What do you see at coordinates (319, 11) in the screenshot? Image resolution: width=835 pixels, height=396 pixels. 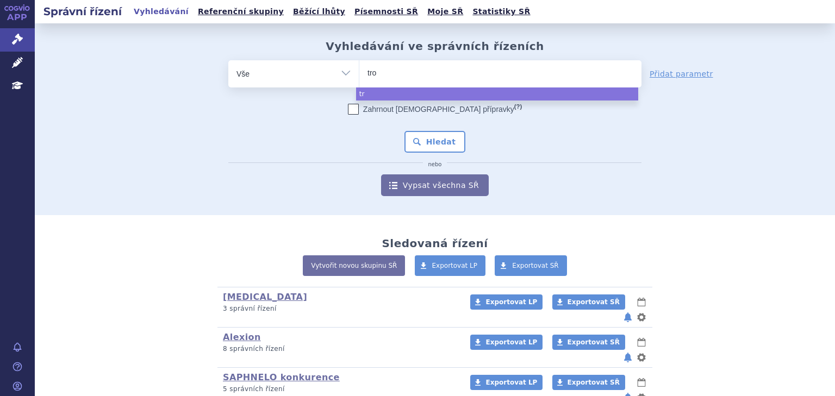 I see `a: Běžící lhůty` at bounding box center [319, 11].